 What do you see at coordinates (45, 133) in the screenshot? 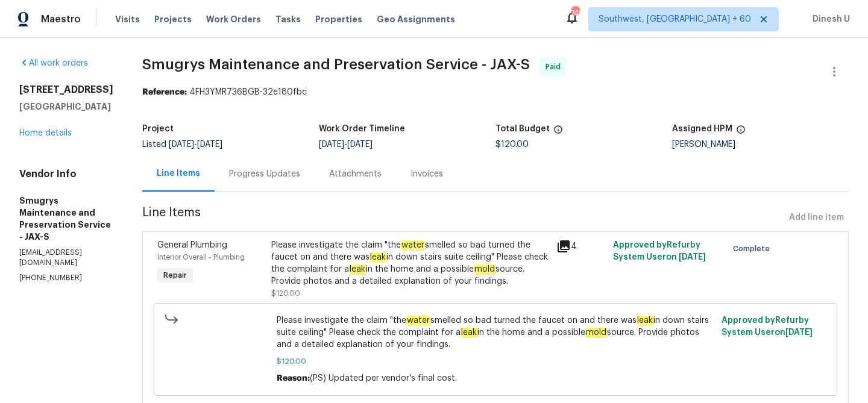
I see `a: Home details` at bounding box center [45, 133].